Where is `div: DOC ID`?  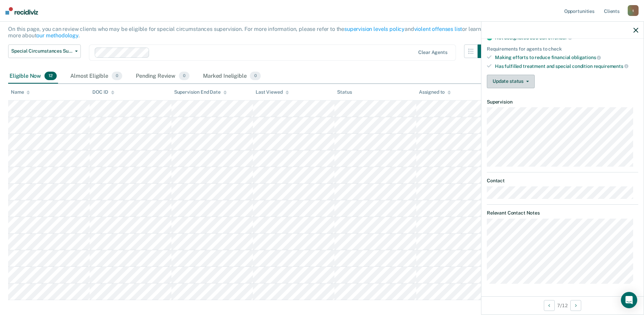
div: DOC ID is located at coordinates (103, 92).